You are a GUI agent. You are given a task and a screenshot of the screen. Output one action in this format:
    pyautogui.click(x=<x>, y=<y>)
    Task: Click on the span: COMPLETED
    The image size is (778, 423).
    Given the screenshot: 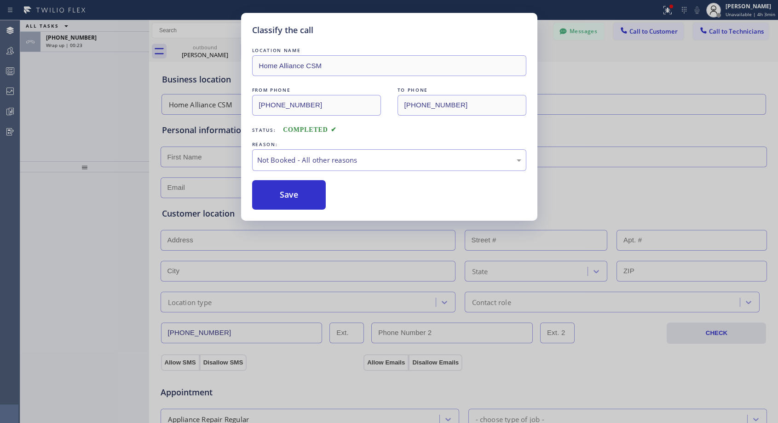 What is the action you would take?
    pyautogui.click(x=310, y=129)
    